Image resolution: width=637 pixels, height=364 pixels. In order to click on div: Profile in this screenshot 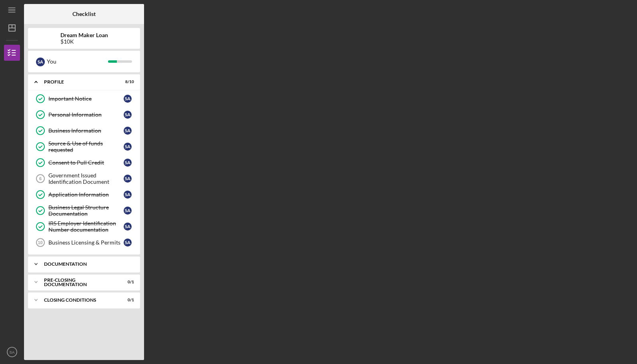, I will do `click(79, 82)`.